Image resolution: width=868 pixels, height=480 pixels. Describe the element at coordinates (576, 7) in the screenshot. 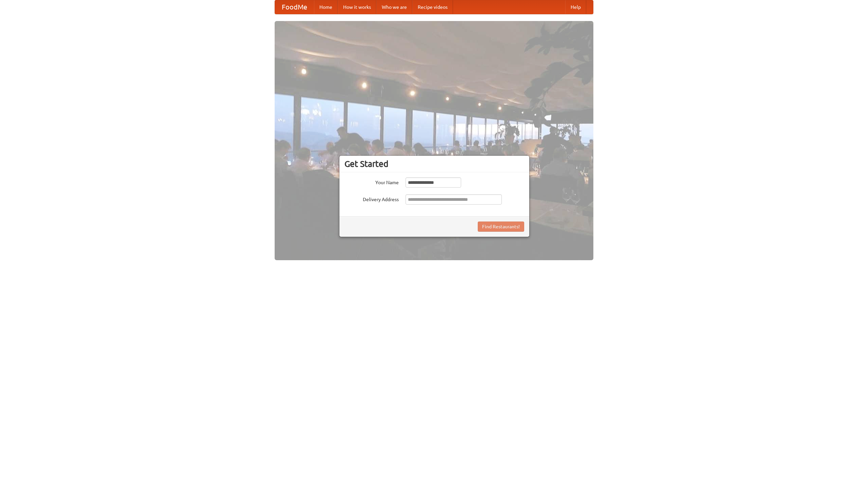

I see `a: Help` at that location.